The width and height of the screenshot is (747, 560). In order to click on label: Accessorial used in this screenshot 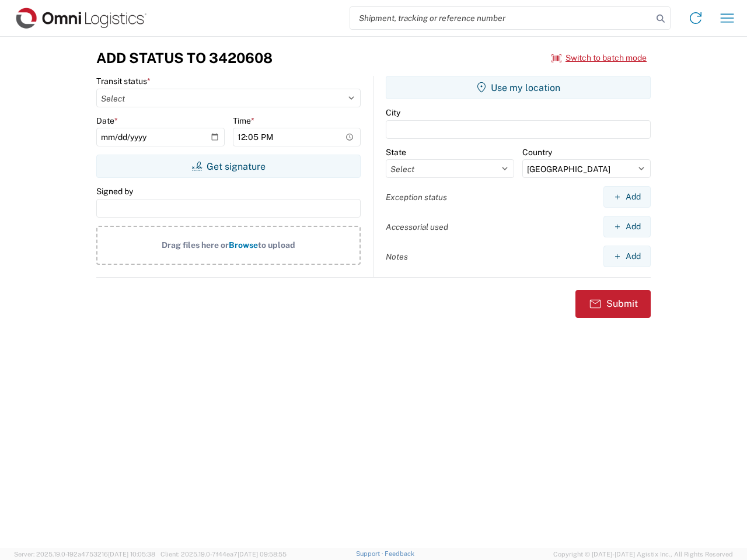, I will do `click(417, 227)`.